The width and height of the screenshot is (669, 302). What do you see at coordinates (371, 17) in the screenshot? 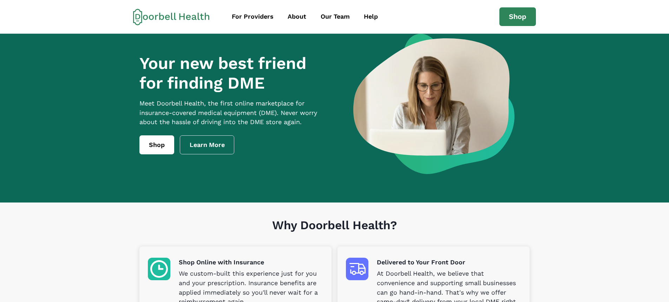
I see `a: Help` at bounding box center [371, 17].